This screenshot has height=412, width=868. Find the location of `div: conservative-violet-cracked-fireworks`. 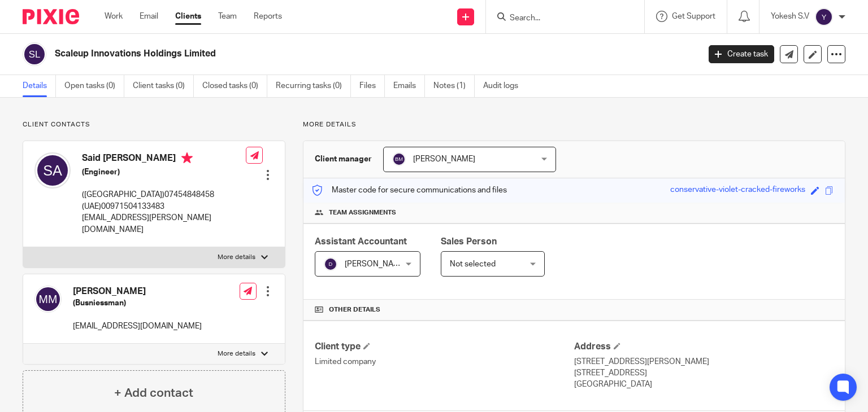

div: conservative-violet-cracked-fireworks is located at coordinates (737, 190).